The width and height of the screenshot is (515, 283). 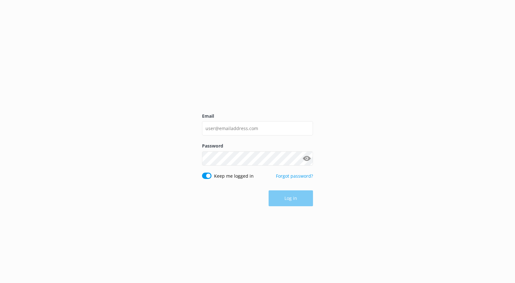 What do you see at coordinates (306, 158) in the screenshot?
I see `button: Show password` at bounding box center [306, 158].